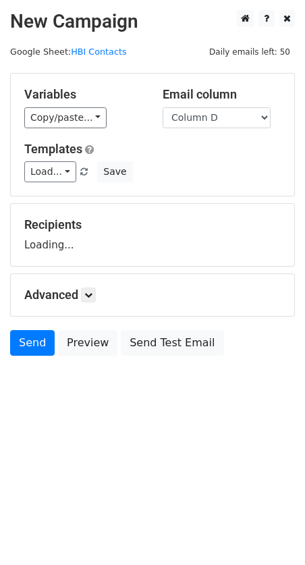 The width and height of the screenshot is (305, 565). Describe the element at coordinates (250, 52) in the screenshot. I see `span: Daily emails left: 50` at that location.